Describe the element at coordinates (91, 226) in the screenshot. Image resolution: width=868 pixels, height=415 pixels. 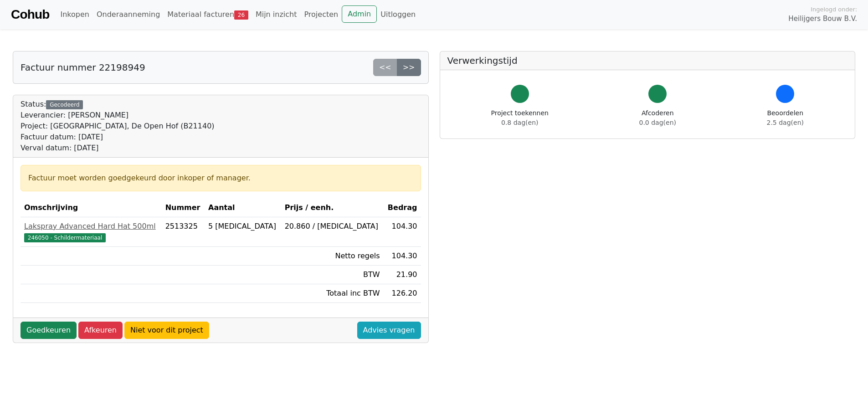
I see `div: Lakspray Advanced Hard Hat 500ml` at that location.